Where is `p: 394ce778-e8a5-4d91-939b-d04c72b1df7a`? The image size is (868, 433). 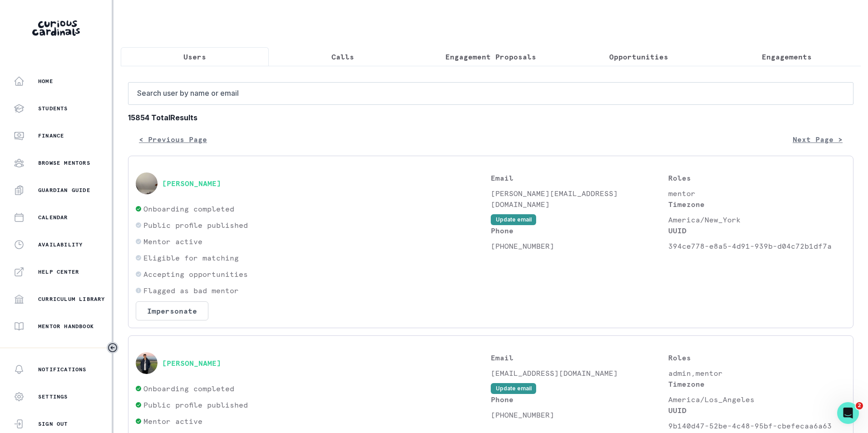 p: 394ce778-e8a5-4d91-939b-d04c72b1df7a is located at coordinates (756, 246).